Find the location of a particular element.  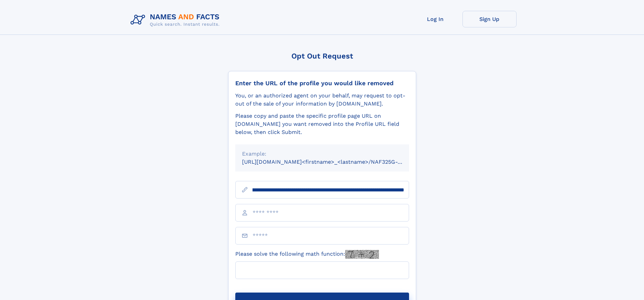

div: You, or an authorized agent on your behalf, may request to opt-out of the sale of your informatio... is located at coordinates (322, 100).